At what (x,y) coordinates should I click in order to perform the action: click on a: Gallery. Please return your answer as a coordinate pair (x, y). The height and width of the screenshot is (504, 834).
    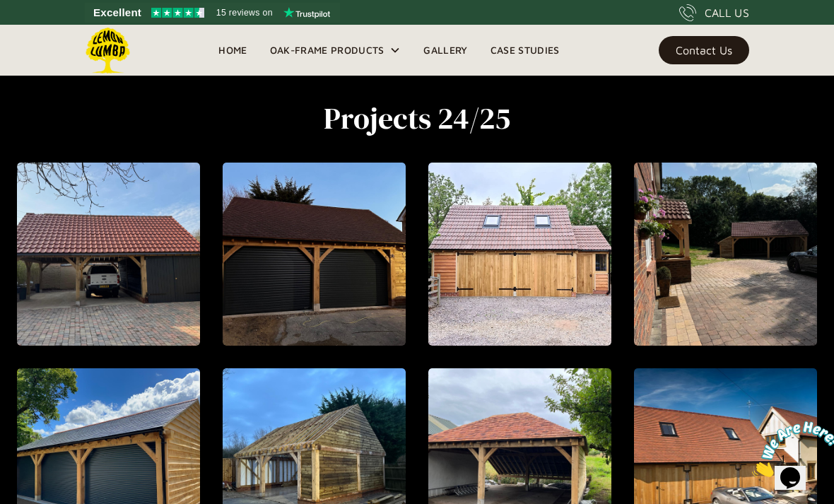
    Looking at the image, I should click on (445, 50).